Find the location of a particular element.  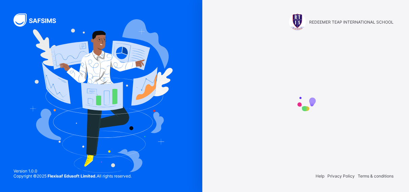

span: Copyright © 2025 All rights reserved. is located at coordinates (72, 176).